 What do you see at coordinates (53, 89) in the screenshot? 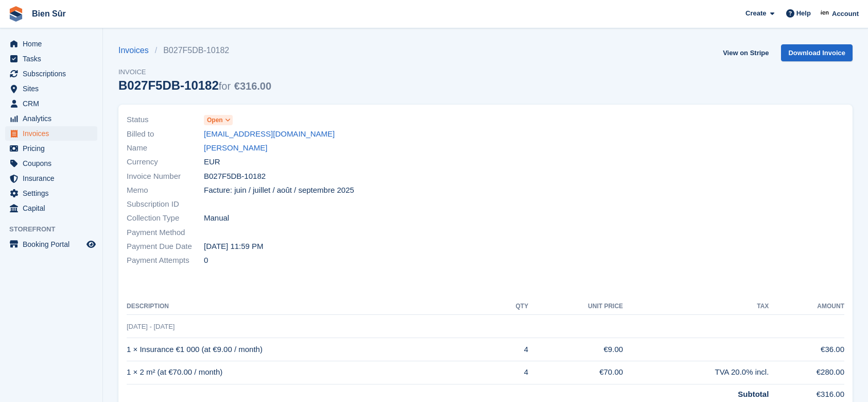
I see `span: Sites` at bounding box center [53, 89].